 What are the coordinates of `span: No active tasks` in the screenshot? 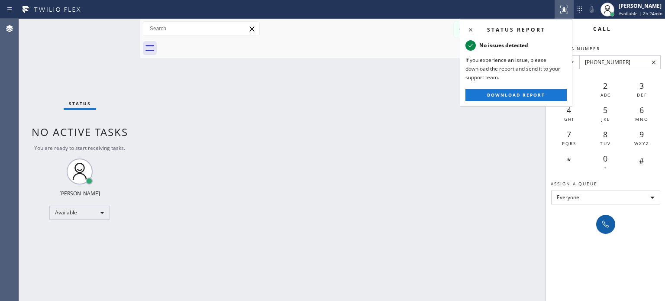 It's located at (80, 132).